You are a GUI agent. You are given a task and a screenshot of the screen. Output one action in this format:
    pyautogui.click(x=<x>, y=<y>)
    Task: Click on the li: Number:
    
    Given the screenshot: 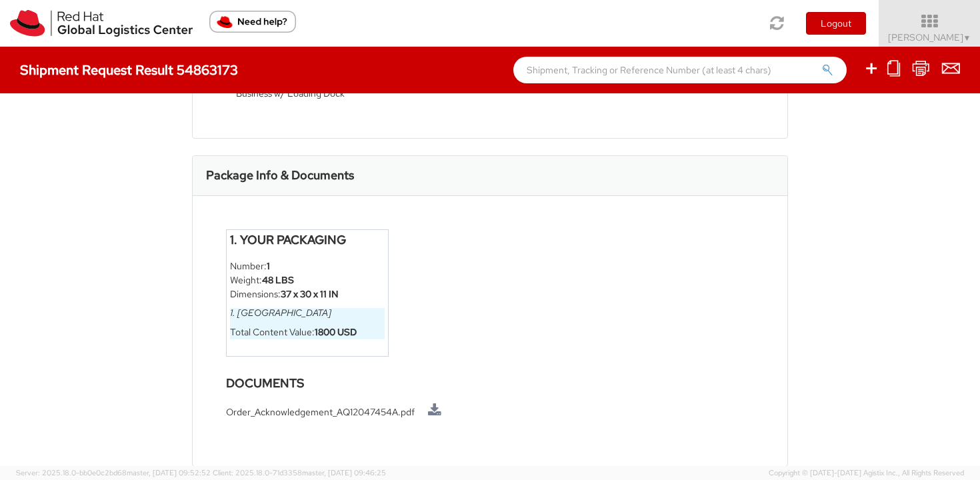 What is the action you would take?
    pyautogui.click(x=307, y=266)
    